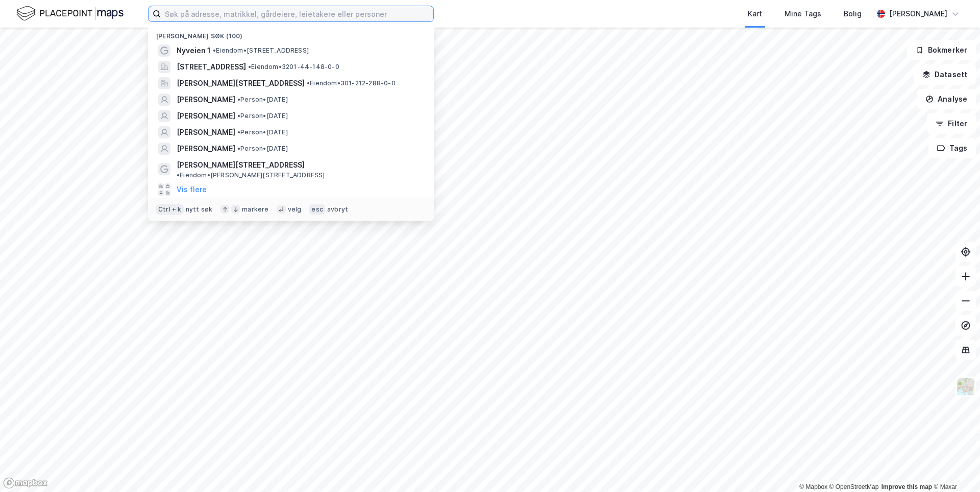  I want to click on button: Tags, so click(952, 148).